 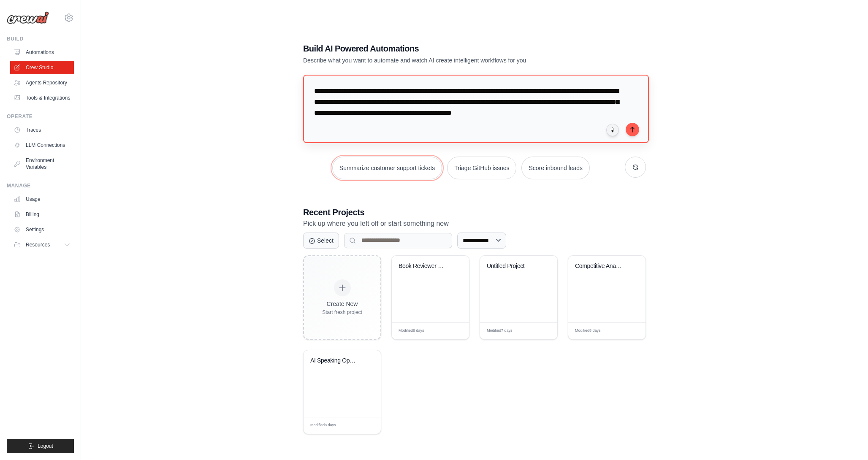 I want to click on div: Manage, so click(x=40, y=185).